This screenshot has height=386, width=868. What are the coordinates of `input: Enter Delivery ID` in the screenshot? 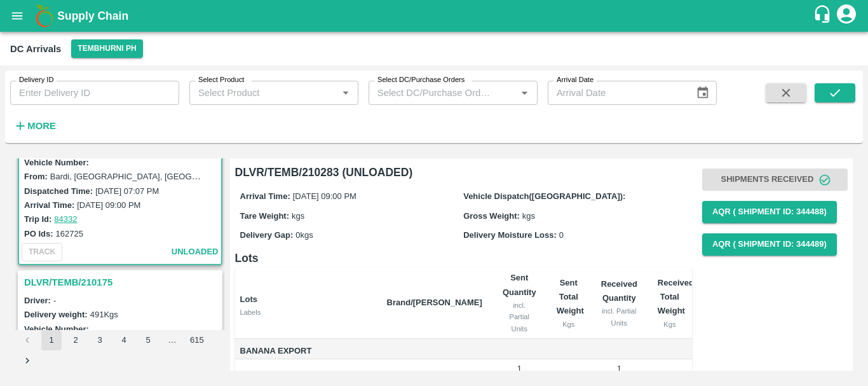 It's located at (95, 93).